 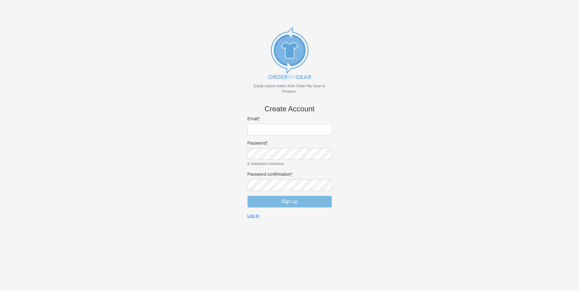 I want to click on small: 6 characters minimum, so click(x=289, y=164).